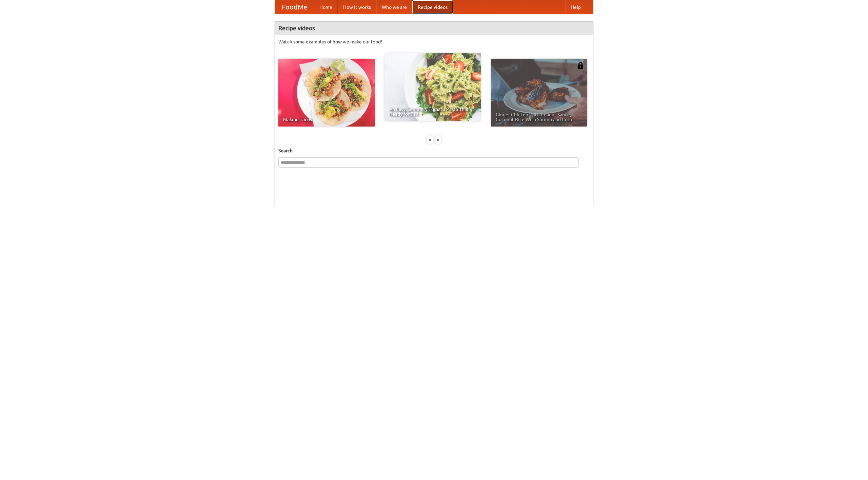 This screenshot has height=480, width=868. I want to click on a: Recipe videos, so click(433, 7).